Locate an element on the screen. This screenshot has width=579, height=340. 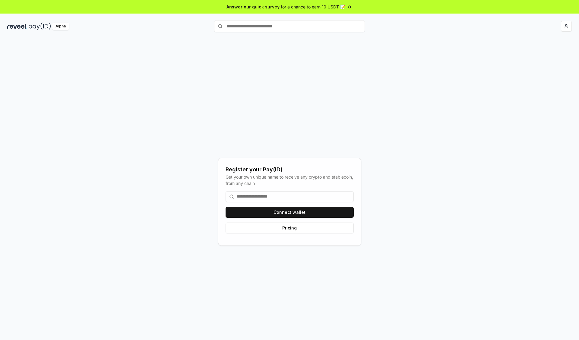
div: Get your own unique name to receive any crypto and stablecoin, from any chain is located at coordinates (289, 180).